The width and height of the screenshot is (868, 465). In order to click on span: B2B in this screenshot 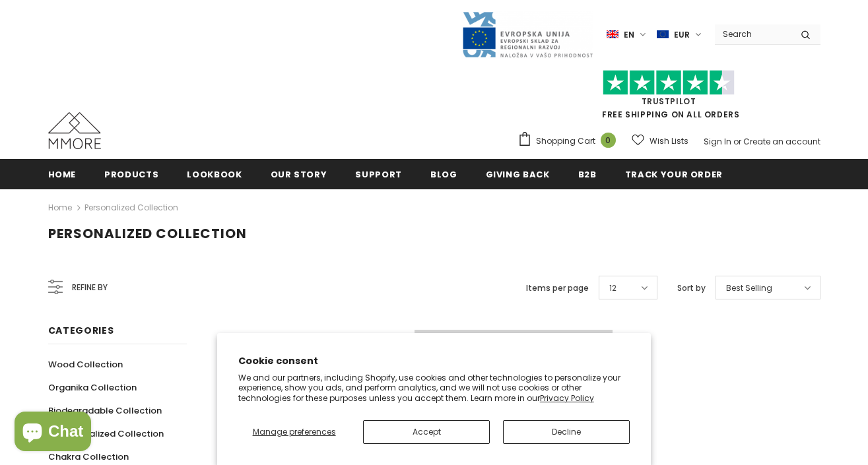, I will do `click(588, 174)`.